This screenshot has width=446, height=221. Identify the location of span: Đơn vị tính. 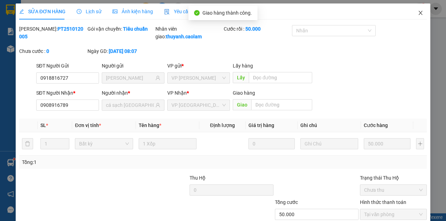
(88, 125).